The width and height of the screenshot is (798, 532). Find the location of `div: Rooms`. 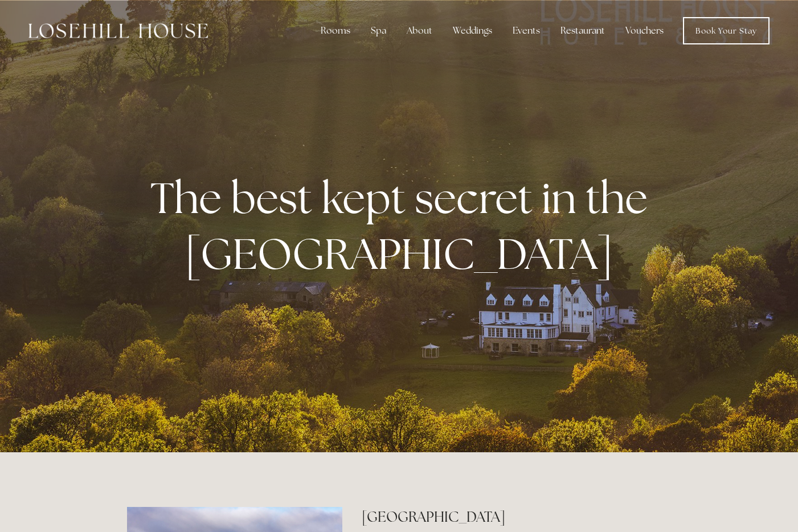

div: Rooms is located at coordinates (336, 31).